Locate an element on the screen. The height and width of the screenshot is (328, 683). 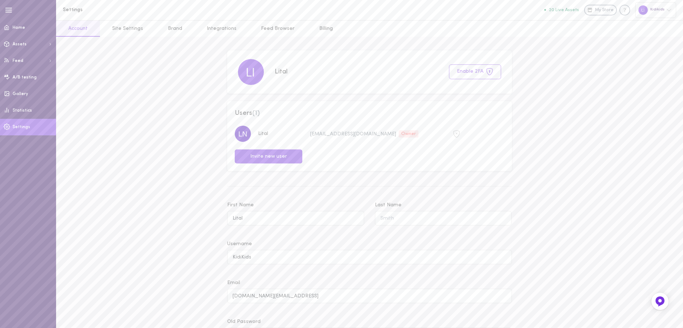
span: ( 1 ) is located at coordinates (256, 113).